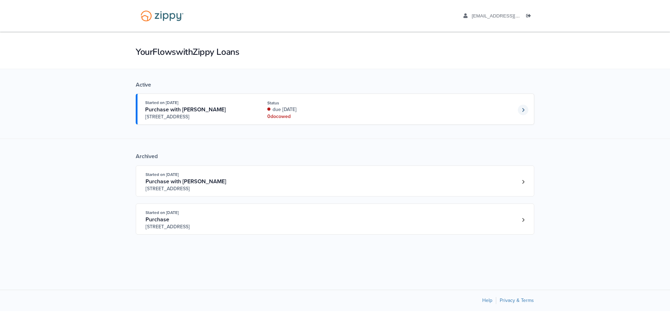  Describe the element at coordinates (512, 16) in the screenshot. I see `span: kalamazoothumper1@gmail.com` at that location.